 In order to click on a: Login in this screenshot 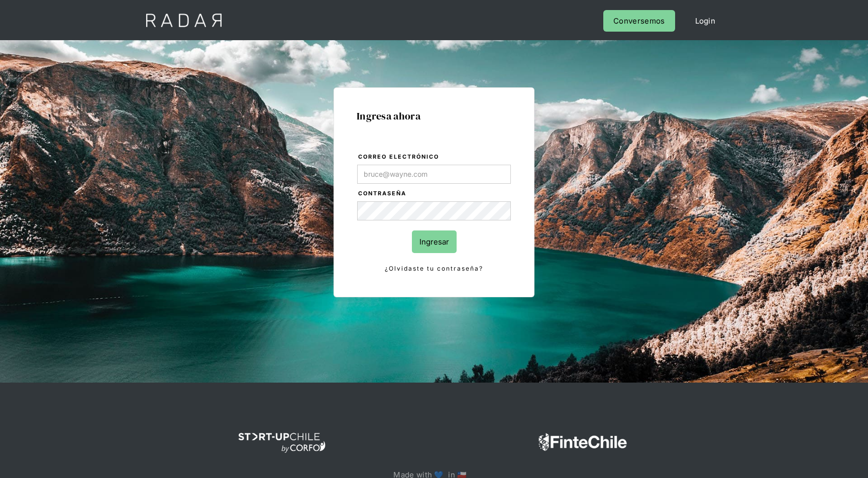, I will do `click(705, 20)`.